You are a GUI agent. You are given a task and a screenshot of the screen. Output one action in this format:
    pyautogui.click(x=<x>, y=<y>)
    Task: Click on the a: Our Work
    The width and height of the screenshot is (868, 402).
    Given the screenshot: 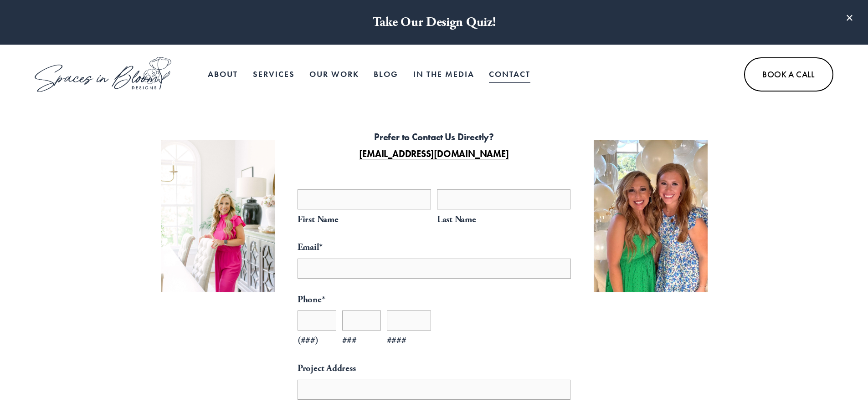 What is the action you would take?
    pyautogui.click(x=334, y=74)
    